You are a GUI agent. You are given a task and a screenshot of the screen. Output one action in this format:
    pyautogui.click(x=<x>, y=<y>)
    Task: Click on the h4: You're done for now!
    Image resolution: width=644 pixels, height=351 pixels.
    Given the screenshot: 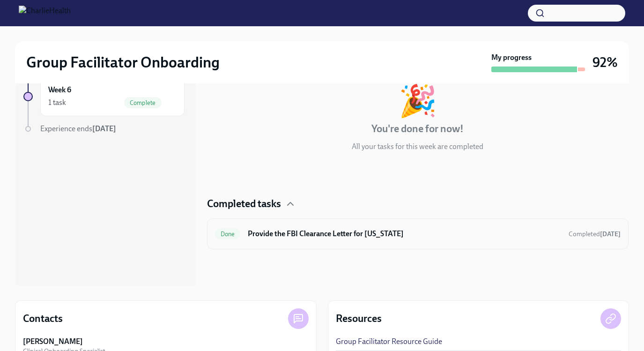 What is the action you would take?
    pyautogui.click(x=417, y=129)
    